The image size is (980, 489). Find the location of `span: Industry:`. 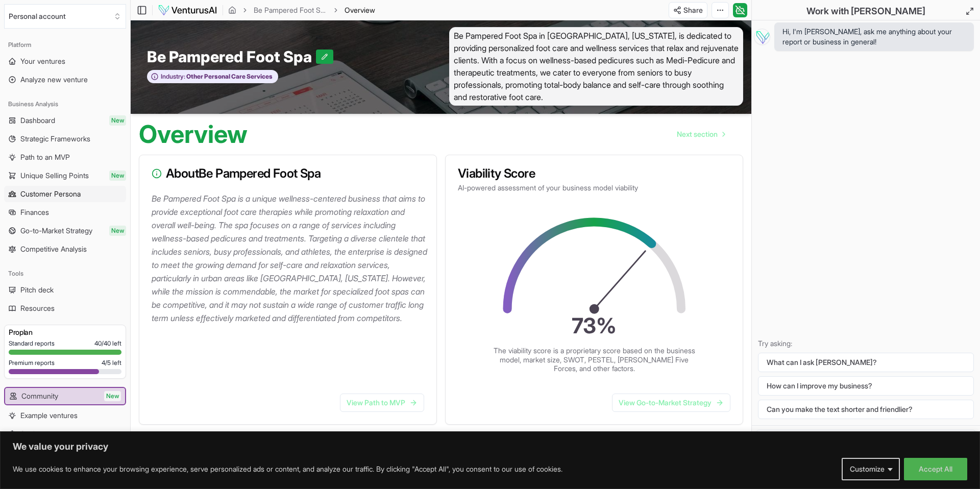

span: Industry: is located at coordinates (173, 76).